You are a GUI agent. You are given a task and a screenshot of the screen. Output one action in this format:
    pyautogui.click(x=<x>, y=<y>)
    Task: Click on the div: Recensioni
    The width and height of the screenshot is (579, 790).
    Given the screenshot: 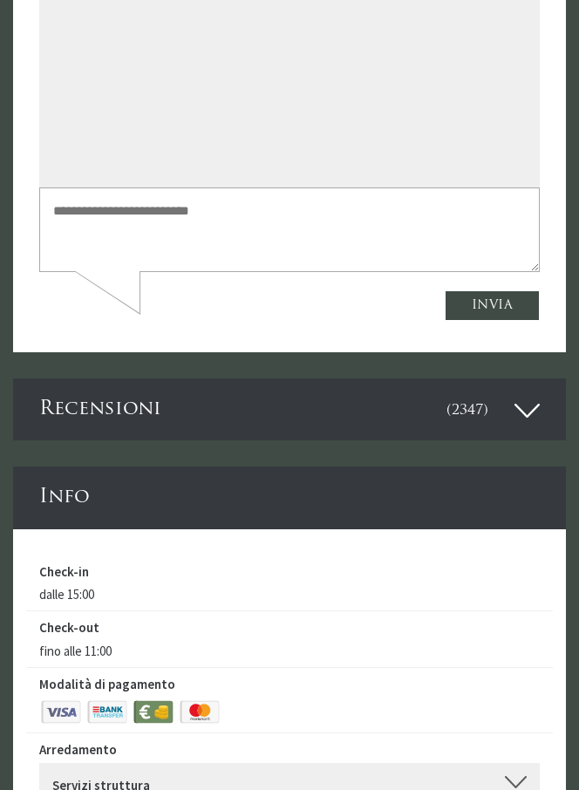 What is the action you would take?
    pyautogui.click(x=290, y=409)
    